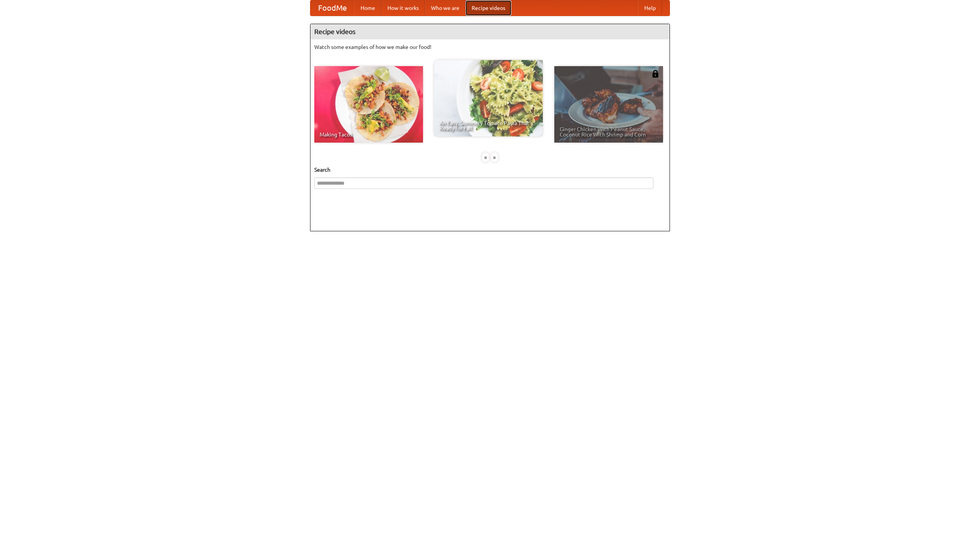 The height and width of the screenshot is (541, 980). I want to click on a: How it works, so click(403, 8).